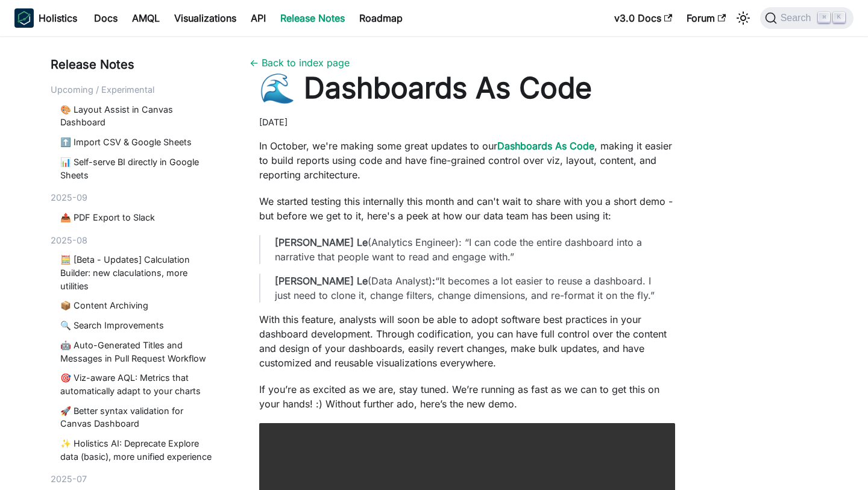 Image resolution: width=868 pixels, height=490 pixels. I want to click on a: 🔍 Search Improvements, so click(138, 325).